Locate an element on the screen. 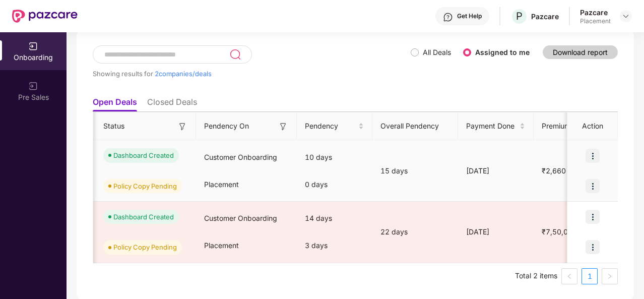  span: Payment Done is located at coordinates (492, 126).